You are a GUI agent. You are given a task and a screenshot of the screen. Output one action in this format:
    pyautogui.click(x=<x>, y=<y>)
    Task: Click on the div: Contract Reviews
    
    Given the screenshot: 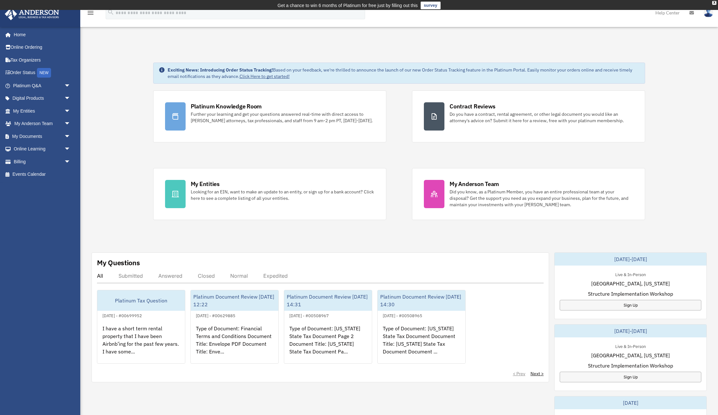 What is the action you would take?
    pyautogui.click(x=472, y=106)
    